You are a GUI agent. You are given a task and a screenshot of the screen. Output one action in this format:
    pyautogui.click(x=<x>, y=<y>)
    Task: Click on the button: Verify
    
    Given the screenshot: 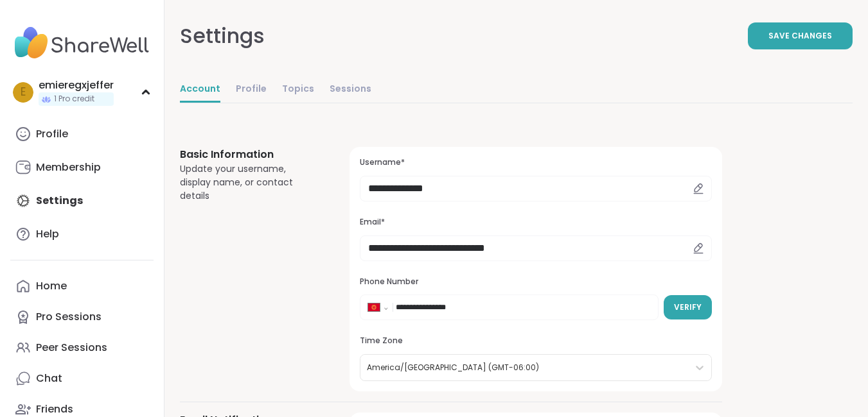 What is the action you would take?
    pyautogui.click(x=687, y=307)
    